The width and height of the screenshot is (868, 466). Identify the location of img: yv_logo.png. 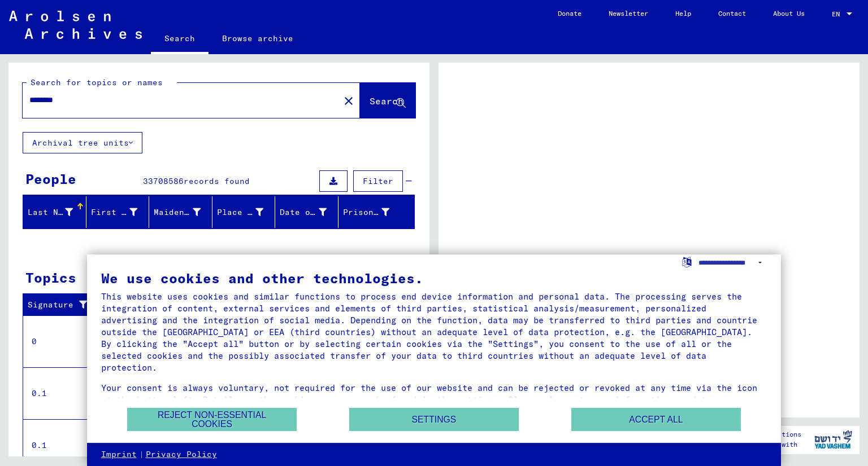
(832, 440).